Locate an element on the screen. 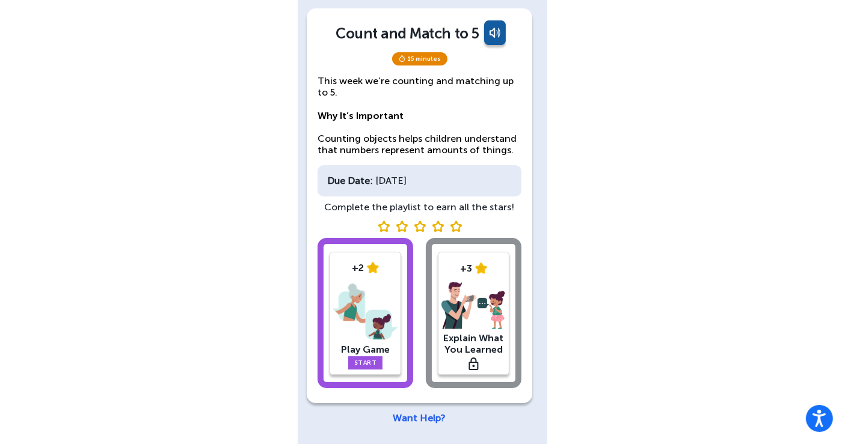 This screenshot has width=845, height=444. a: Start is located at coordinates (366, 363).